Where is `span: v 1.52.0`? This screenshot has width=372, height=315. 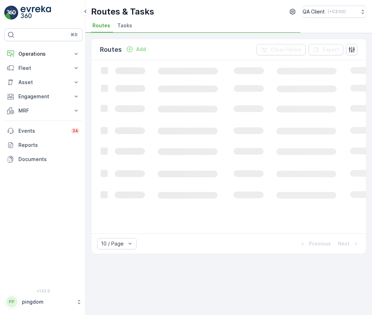 span: v 1.52.0 is located at coordinates (43, 291).